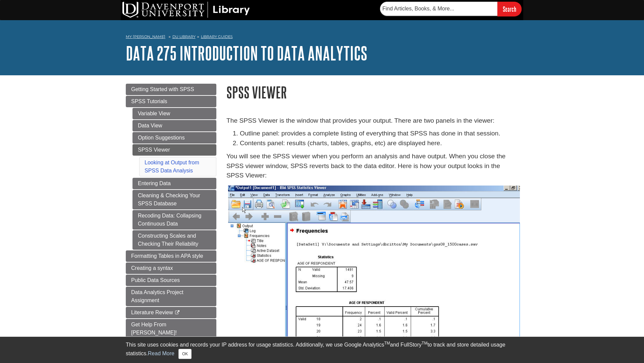  Describe the element at coordinates (177, 312) in the screenshot. I see `i: This link opens in a new window` at that location.